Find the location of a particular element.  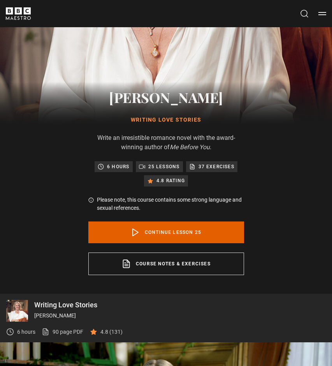

h1: Writing Love Stories is located at coordinates (166, 120).